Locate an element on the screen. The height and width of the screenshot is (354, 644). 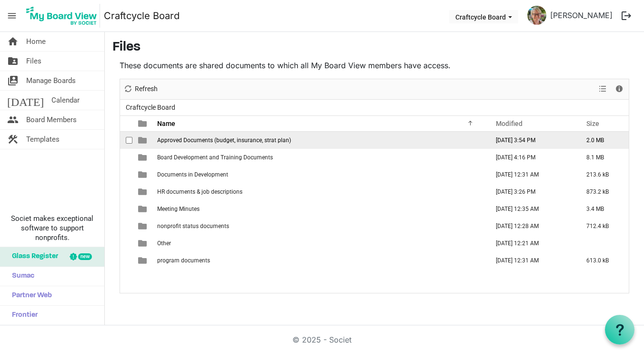
span: Frontier is located at coordinates (22, 315).